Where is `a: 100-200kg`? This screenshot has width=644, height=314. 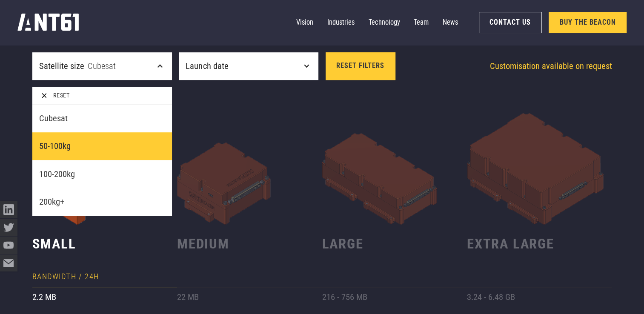 a: 100-200kg is located at coordinates (102, 174).